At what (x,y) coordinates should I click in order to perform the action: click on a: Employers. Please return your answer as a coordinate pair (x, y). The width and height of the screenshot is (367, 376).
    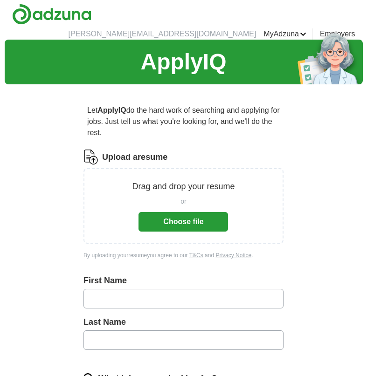
    Looking at the image, I should click on (337, 34).